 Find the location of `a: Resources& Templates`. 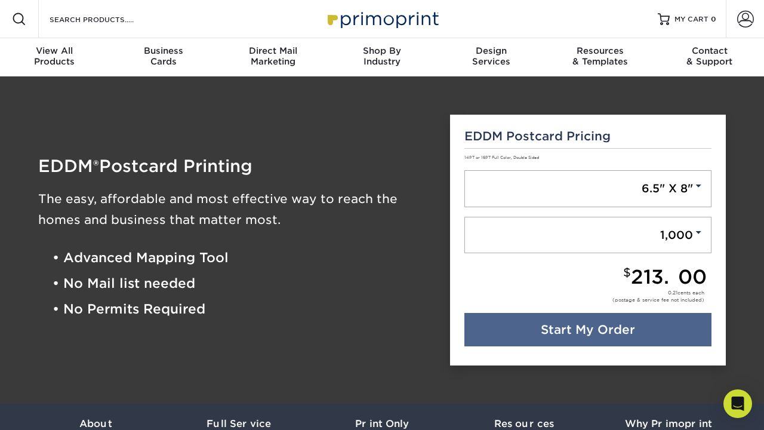

a: Resources& Templates is located at coordinates (600, 57).